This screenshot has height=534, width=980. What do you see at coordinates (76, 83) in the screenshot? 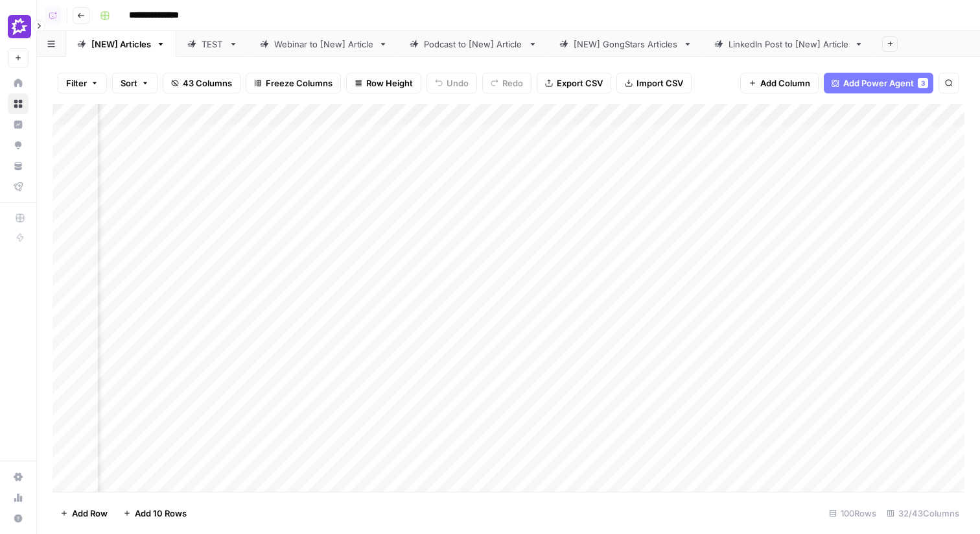
I see `span: Filter` at bounding box center [76, 83].